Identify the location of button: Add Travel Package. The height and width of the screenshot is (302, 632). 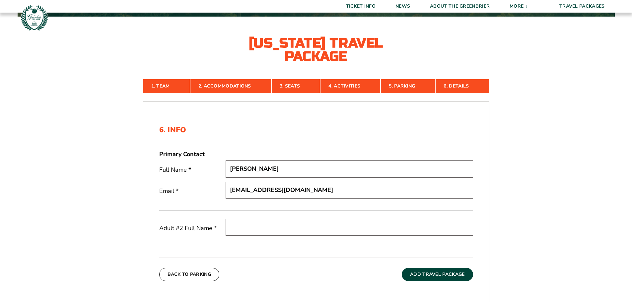
(437, 275).